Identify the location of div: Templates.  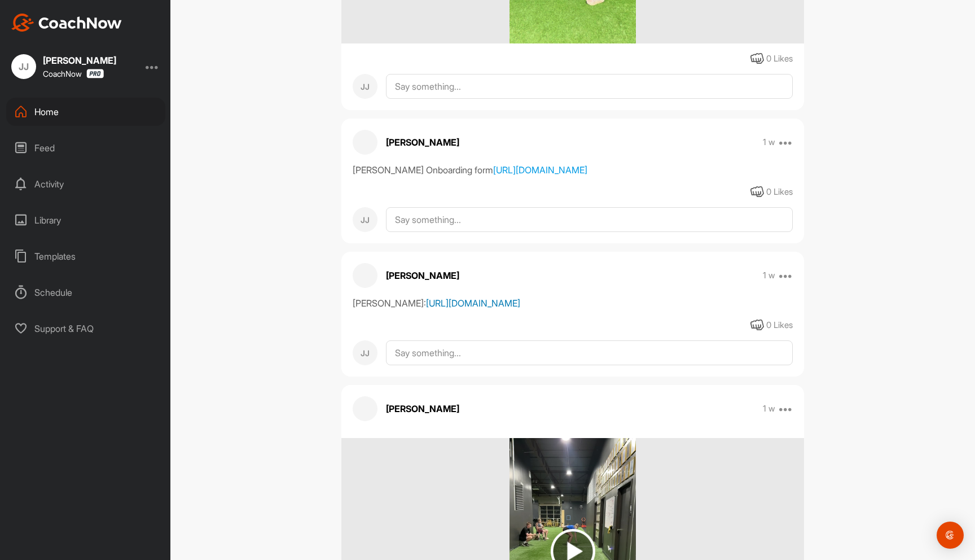
(86, 256).